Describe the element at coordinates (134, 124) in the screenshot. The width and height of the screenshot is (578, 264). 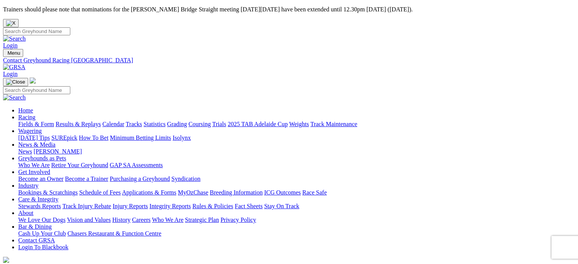
I see `a: Tracks` at that location.